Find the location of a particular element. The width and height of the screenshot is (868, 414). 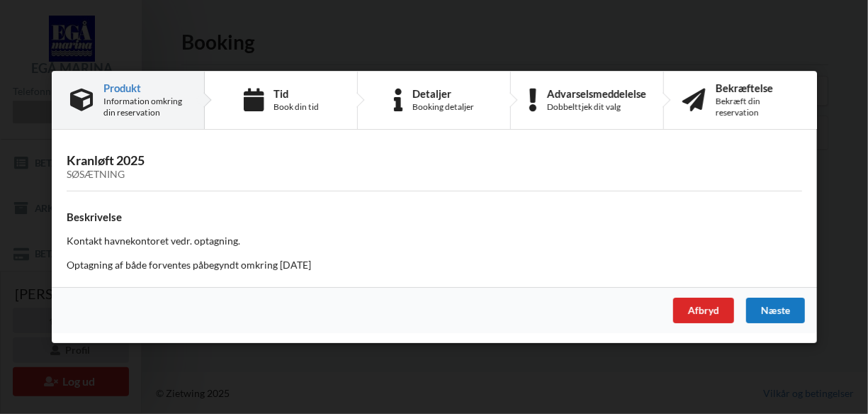

div: Bekræft din reservation is located at coordinates (757, 107).